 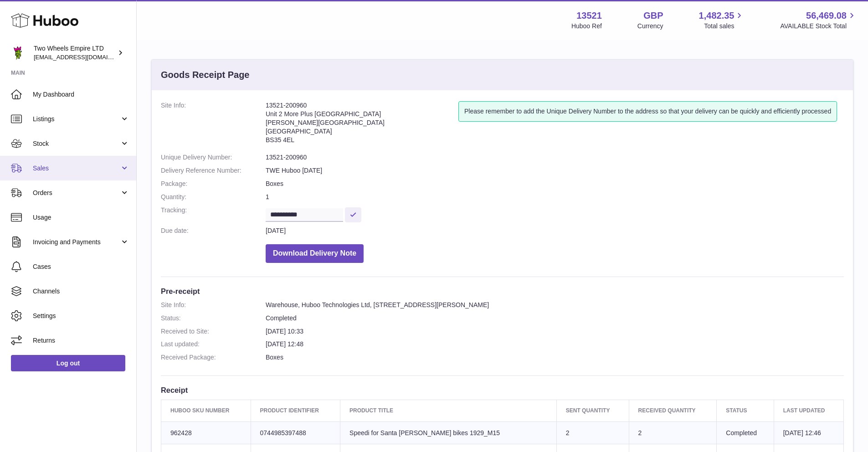 I want to click on div: Please remember to add the Unique Delivery Number to the address so that your delivery can be qui..., so click(x=648, y=111).